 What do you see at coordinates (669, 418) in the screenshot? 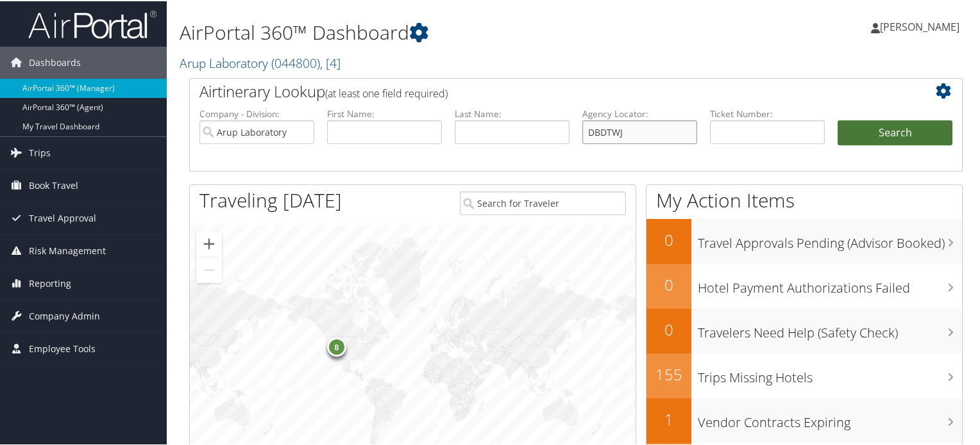
I see `h2: 1` at bounding box center [669, 418].